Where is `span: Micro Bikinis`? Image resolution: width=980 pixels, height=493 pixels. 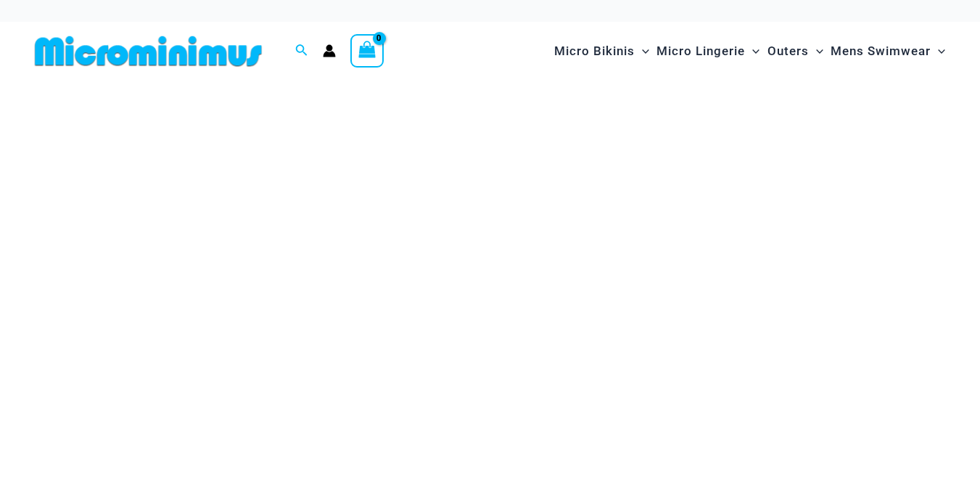 span: Micro Bikinis is located at coordinates (594, 51).